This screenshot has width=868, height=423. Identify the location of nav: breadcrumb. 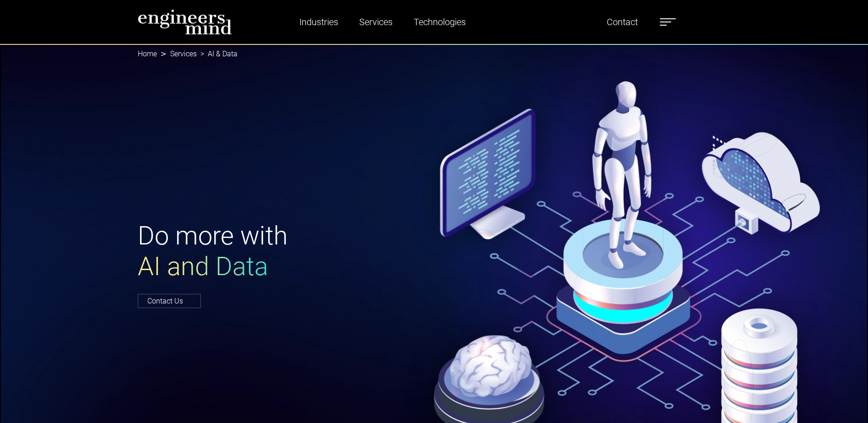
(435, 54).